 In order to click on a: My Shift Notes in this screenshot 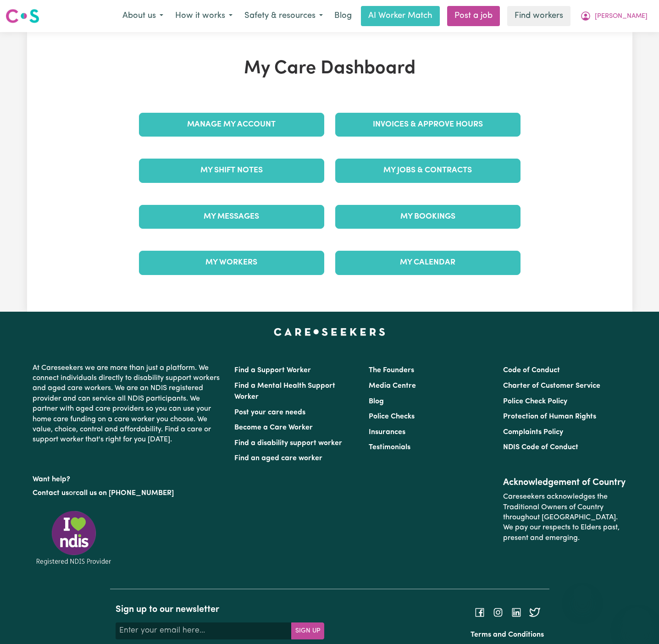, I will do `click(231, 170)`.